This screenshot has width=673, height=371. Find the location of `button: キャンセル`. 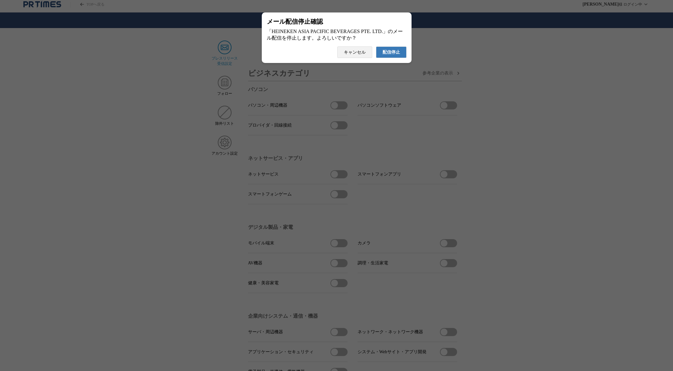

button: キャンセル is located at coordinates (355, 52).